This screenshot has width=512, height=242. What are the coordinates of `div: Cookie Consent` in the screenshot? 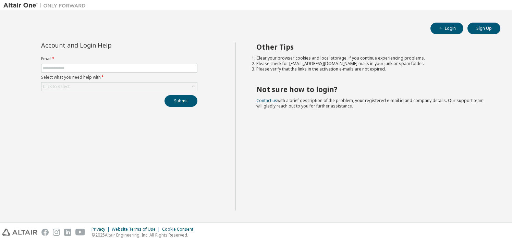 It's located at (180, 230).